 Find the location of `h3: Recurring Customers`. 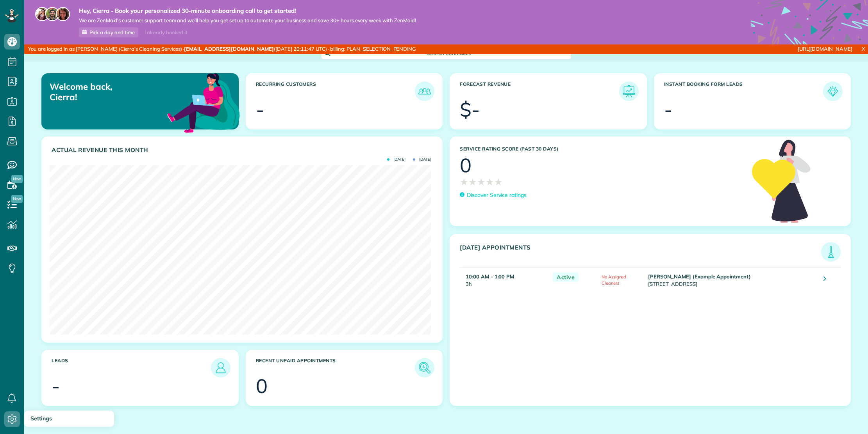

h3: Recurring Customers is located at coordinates (336, 92).